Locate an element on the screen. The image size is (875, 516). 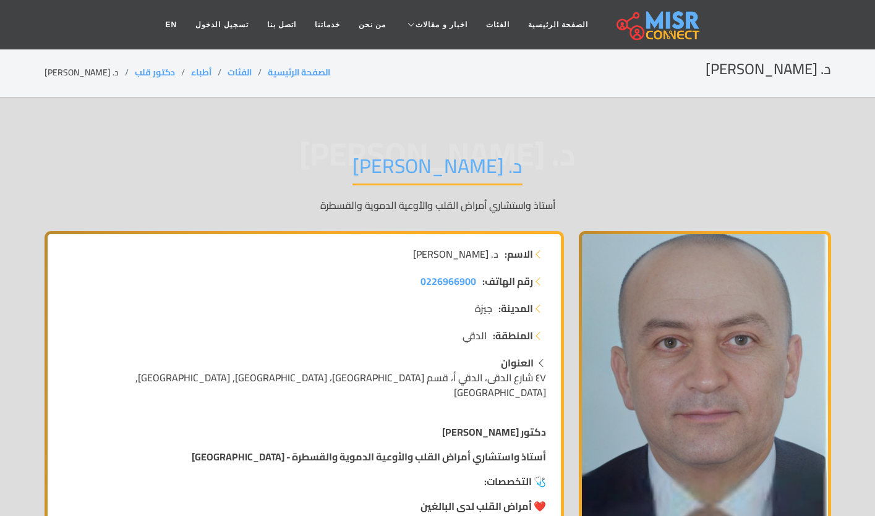
strong: المنطقة: is located at coordinates (513, 336).